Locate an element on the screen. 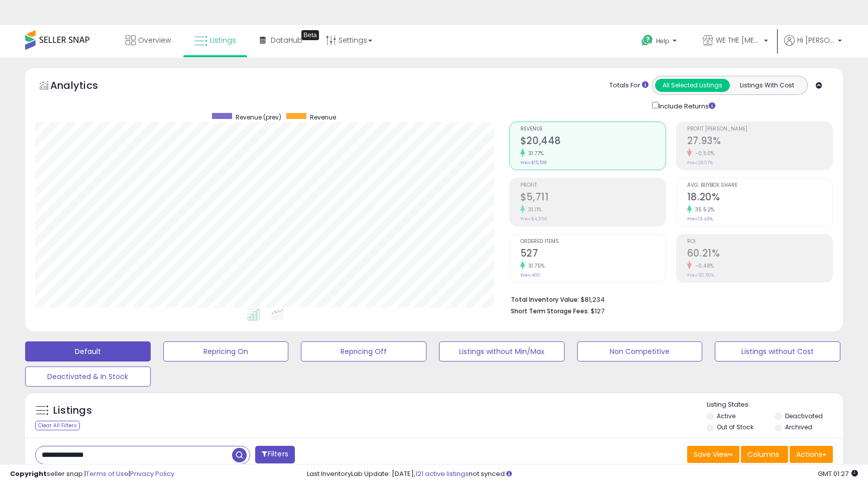 This screenshot has height=484, width=868. button: Actions is located at coordinates (811, 455).